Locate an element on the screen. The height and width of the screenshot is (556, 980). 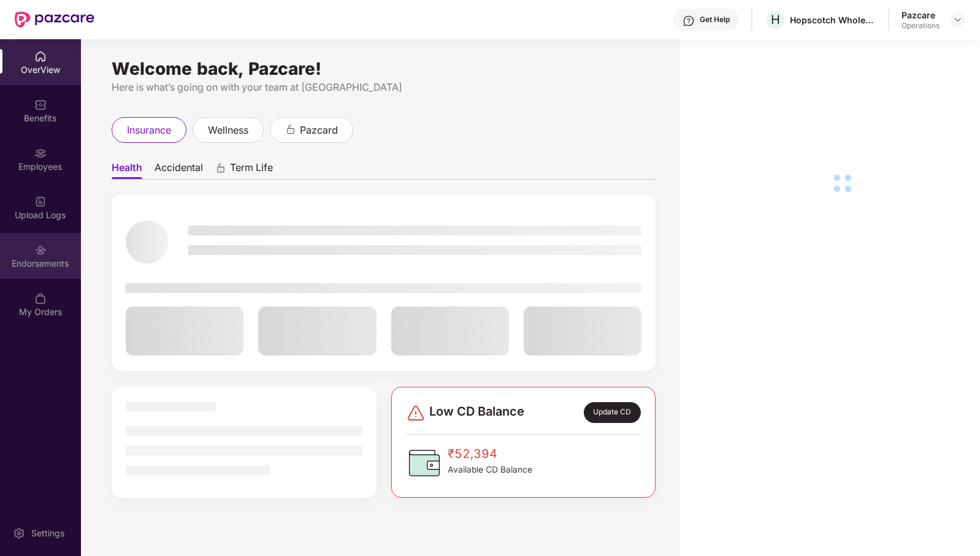
img: CDBalanceIcon is located at coordinates (424, 463).